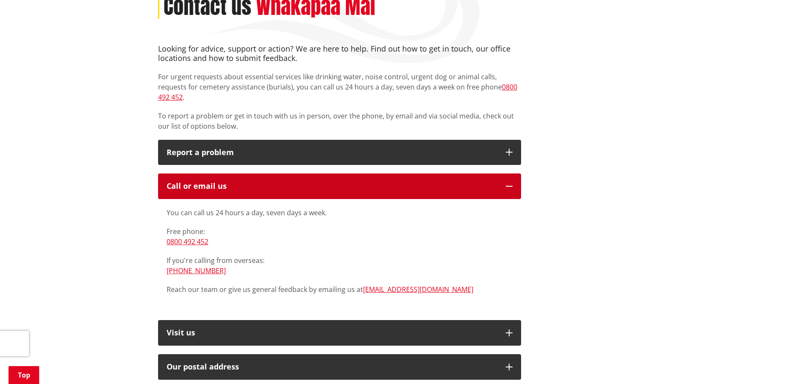 The image size is (804, 384). What do you see at coordinates (339, 265) in the screenshot?
I see `p: If you're calling from overseas:` at bounding box center [339, 265].